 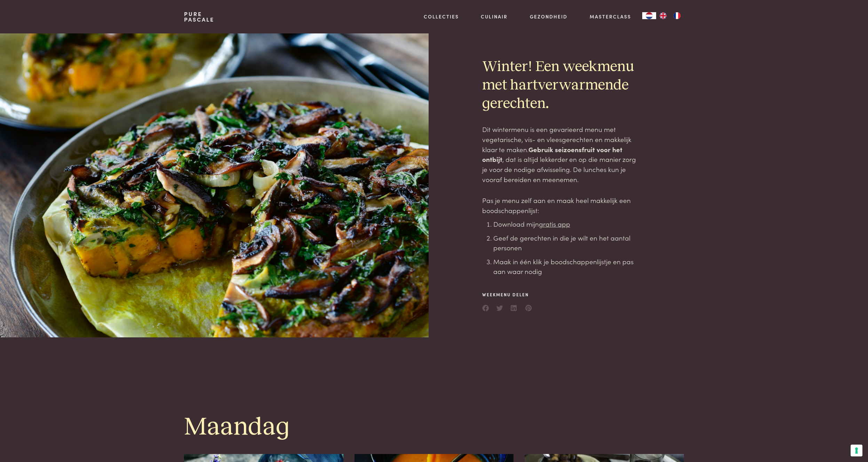 I want to click on a: NL, so click(x=649, y=16).